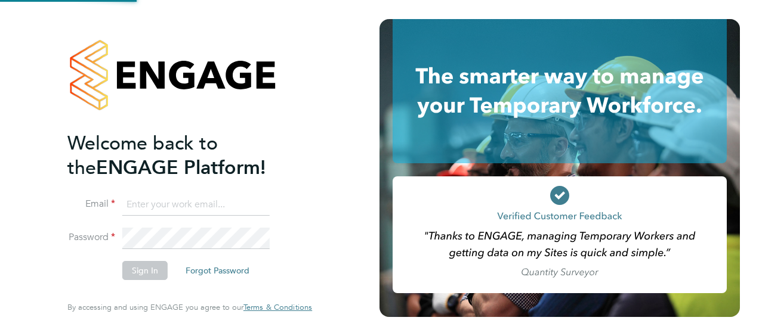 This screenshot has height=336, width=759. Describe the element at coordinates (184, 156) in the screenshot. I see `h2: ENGAGE Platform!` at that location.